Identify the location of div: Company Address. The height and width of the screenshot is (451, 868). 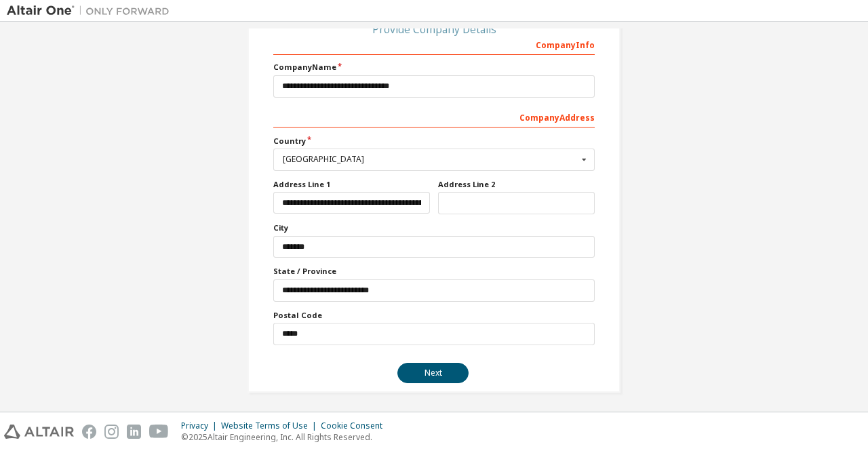
(434, 117).